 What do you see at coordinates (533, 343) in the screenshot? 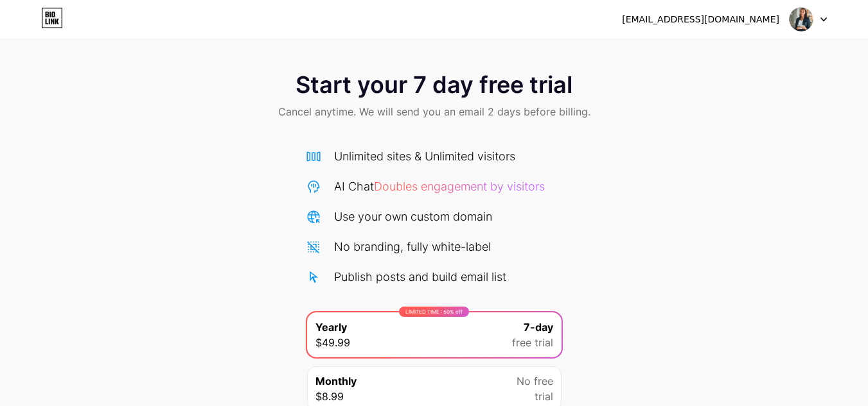
I see `span: free trial` at bounding box center [533, 343].